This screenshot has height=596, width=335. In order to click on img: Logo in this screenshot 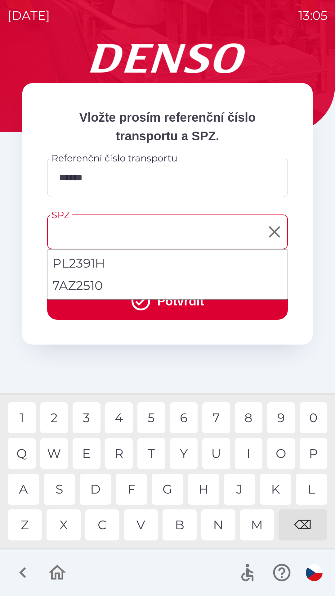, I will do `click(168, 58)`.